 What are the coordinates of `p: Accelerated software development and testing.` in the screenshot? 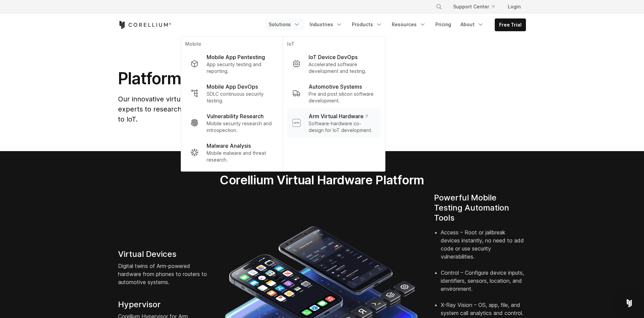 It's located at (342, 68).